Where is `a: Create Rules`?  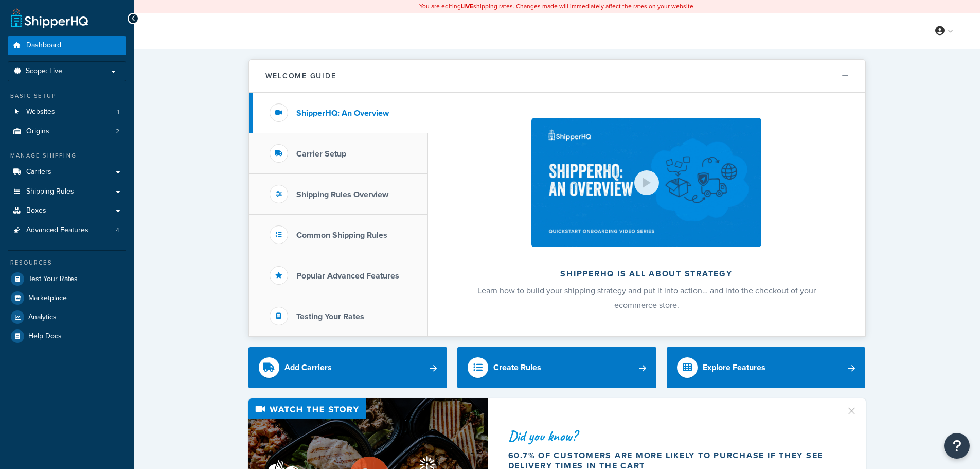 a: Create Rules is located at coordinates (557, 367).